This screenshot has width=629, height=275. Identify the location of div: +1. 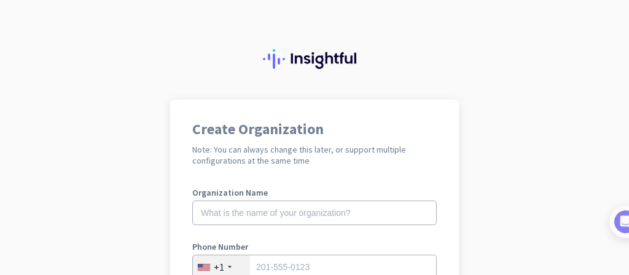
(219, 267).